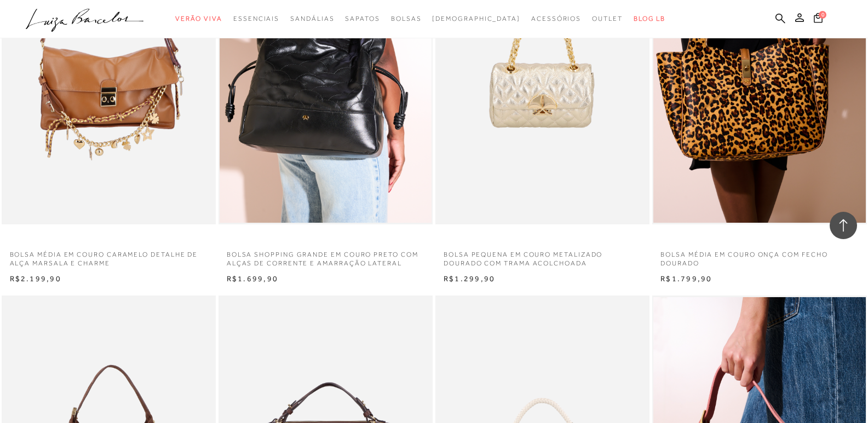 This screenshot has height=423, width=868. I want to click on span: Outlet, so click(607, 19).